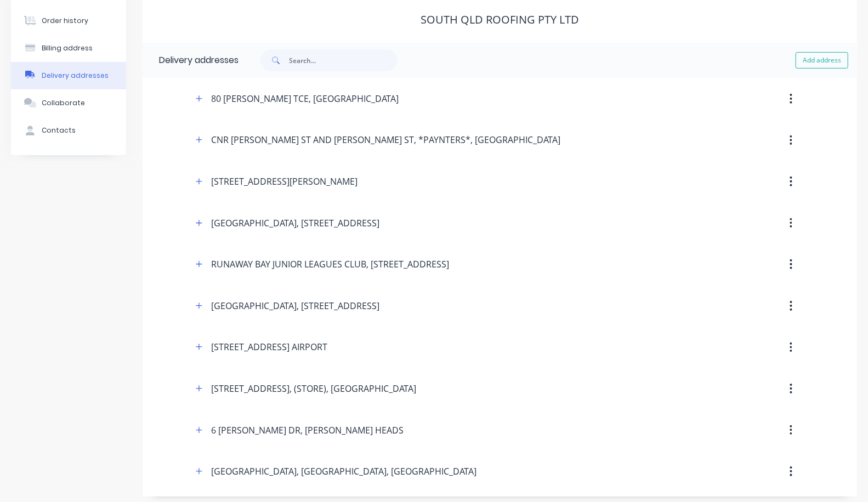 The height and width of the screenshot is (502, 868). Describe the element at coordinates (822, 60) in the screenshot. I see `button: Add address` at that location.